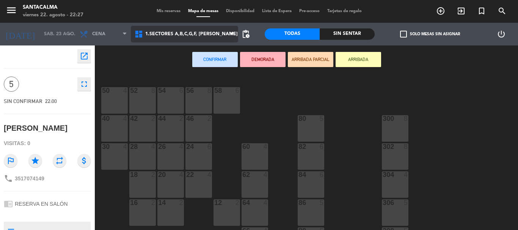 The image size is (518, 230). What do you see at coordinates (292, 34) in the screenshot?
I see `div: Todas` at bounding box center [292, 34].